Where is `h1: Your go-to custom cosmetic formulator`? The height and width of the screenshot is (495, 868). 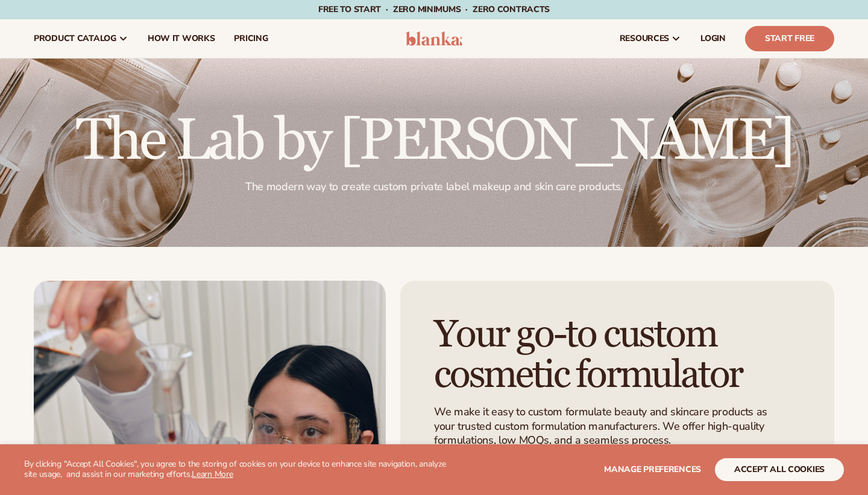 h1: Your go-to custom cosmetic formulator is located at coordinates (618, 355).